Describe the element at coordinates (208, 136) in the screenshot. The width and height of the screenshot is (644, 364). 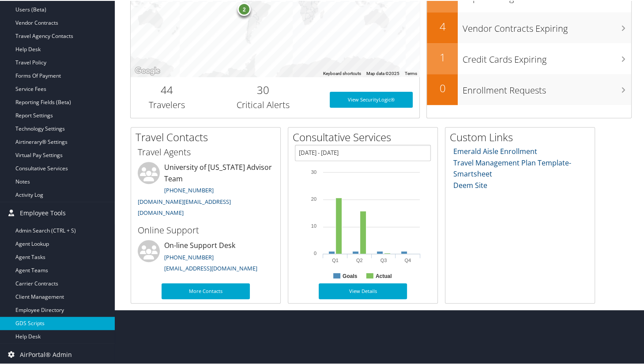
I see `h2: Travel Contacts` at that location.